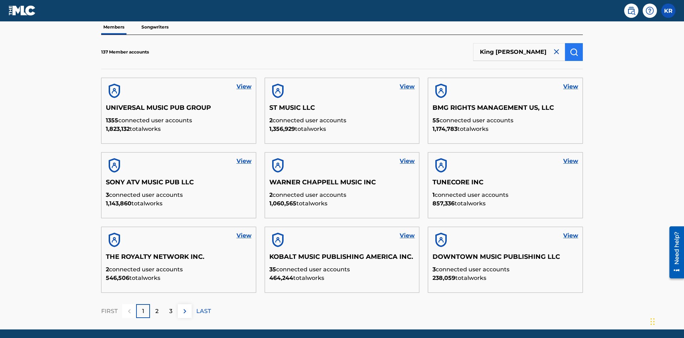 This screenshot has height=338, width=684. Describe the element at coordinates (282, 129) in the screenshot. I see `span: 1,356,929` at that location.